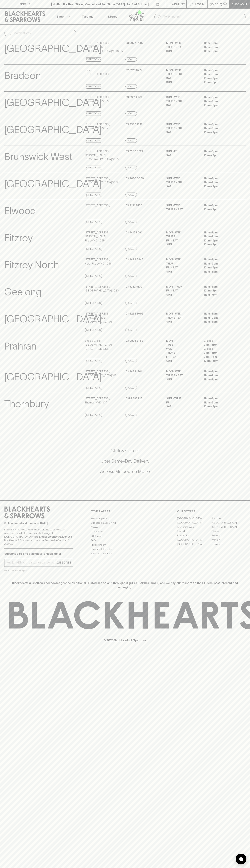 The width and height of the screenshot is (250, 868). What do you see at coordinates (182, 349) in the screenshot?
I see `p: WED` at bounding box center [182, 349].